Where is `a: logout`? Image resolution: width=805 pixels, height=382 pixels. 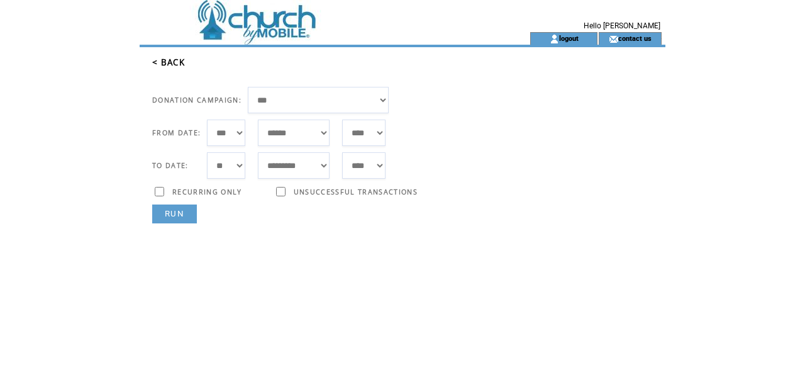 a: logout is located at coordinates (568, 38).